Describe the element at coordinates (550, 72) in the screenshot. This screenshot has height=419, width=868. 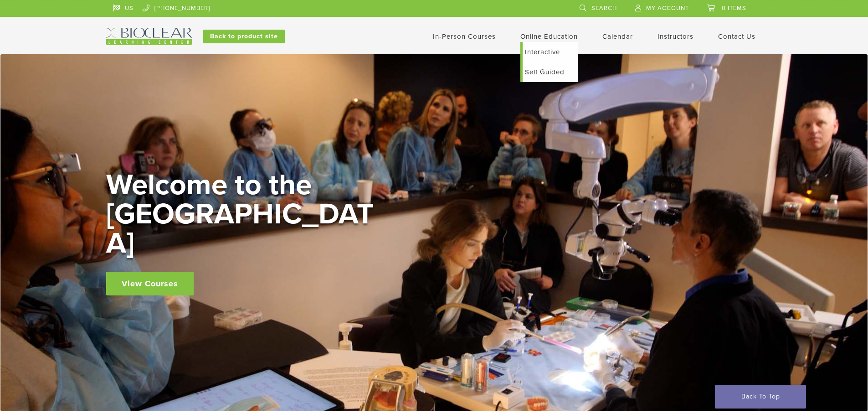
I see `a: Self Guided` at that location.